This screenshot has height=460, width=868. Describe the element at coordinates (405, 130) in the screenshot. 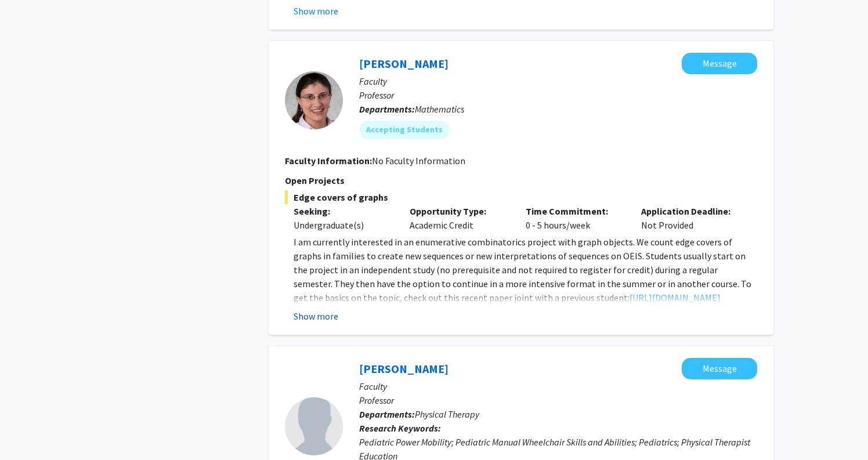

I see `mat-chip: Accepting Students` at that location.